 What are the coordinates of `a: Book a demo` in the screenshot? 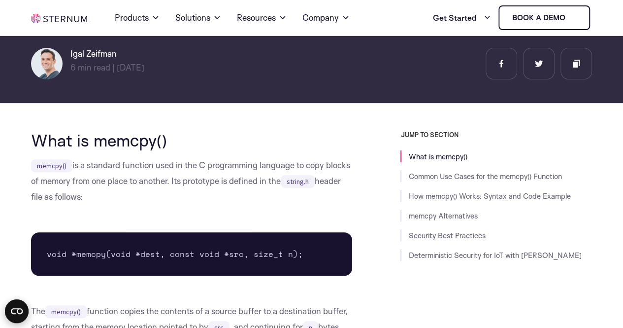 It's located at (544, 18).